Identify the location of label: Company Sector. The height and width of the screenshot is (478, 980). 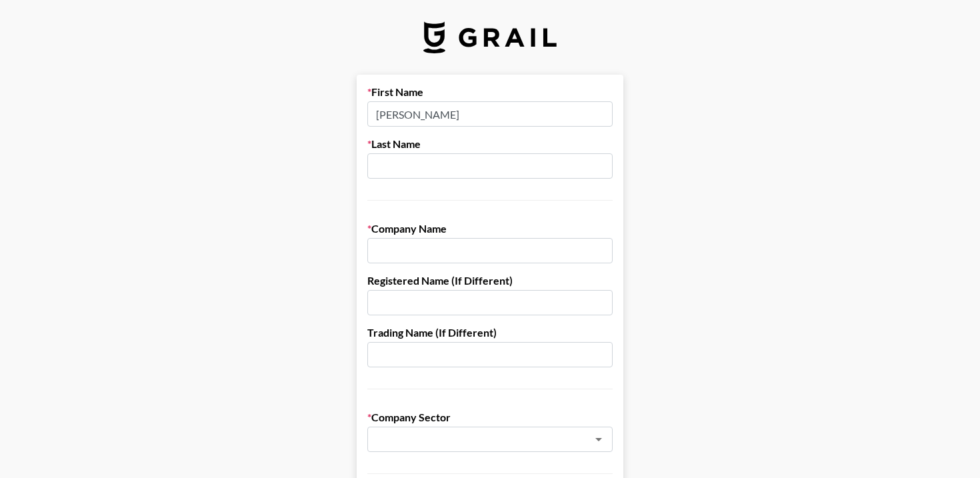
(490, 418).